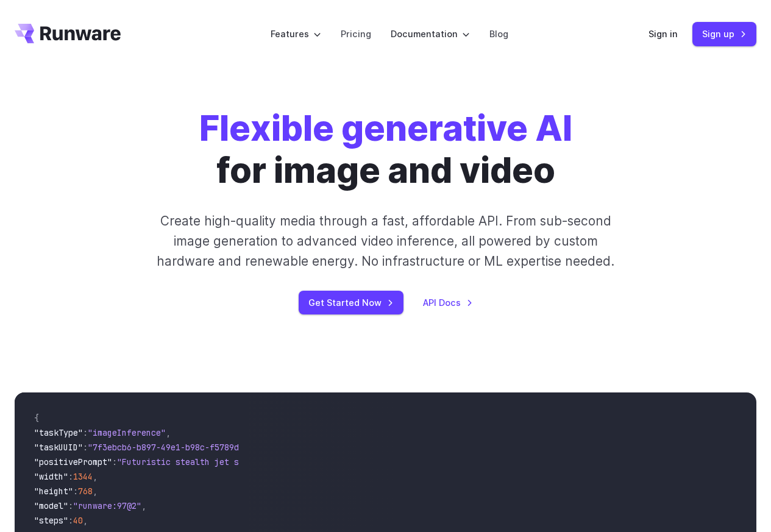 This screenshot has height=532, width=771. Describe the element at coordinates (53, 491) in the screenshot. I see `span: "height"` at that location.